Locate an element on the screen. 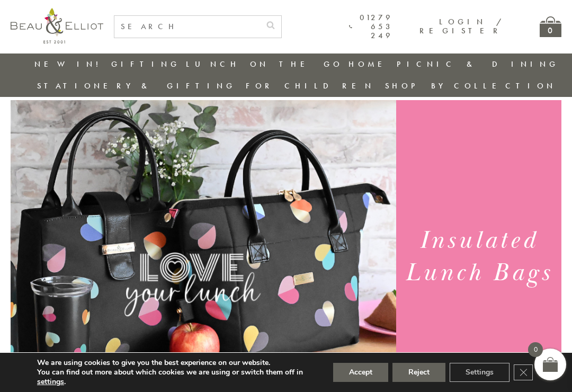 The height and width of the screenshot is (392, 572). a: Lunch On The Go is located at coordinates (265, 64).